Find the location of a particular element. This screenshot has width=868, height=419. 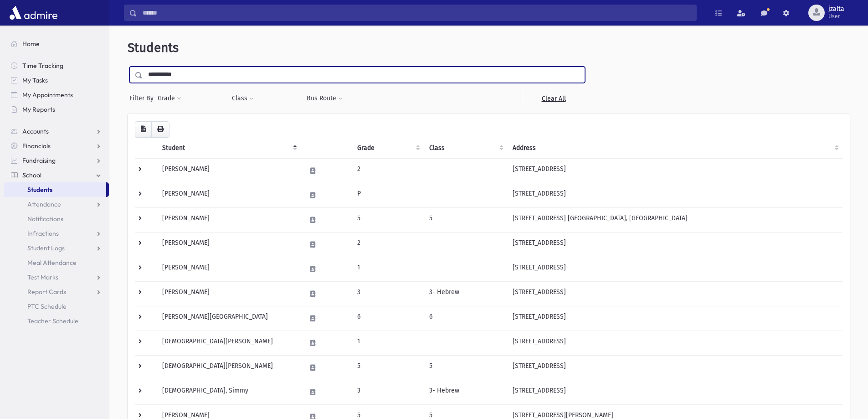

span: My Reports is located at coordinates (39, 109).